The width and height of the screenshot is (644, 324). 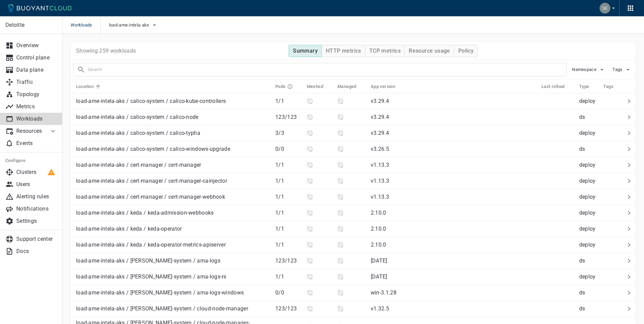 I want to click on p: load-ame-intela-aks / calico-system / calico-node, so click(x=137, y=117).